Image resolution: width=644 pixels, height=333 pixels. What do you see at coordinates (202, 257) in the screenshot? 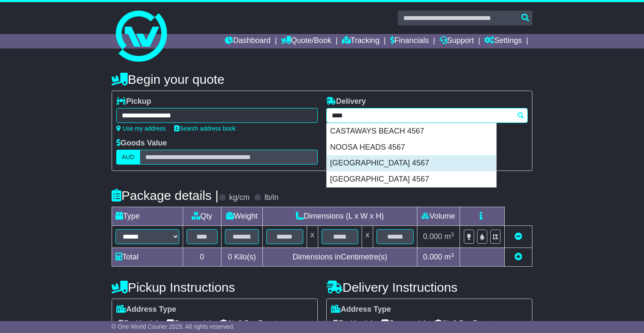
I see `td: 0` at bounding box center [202, 257].